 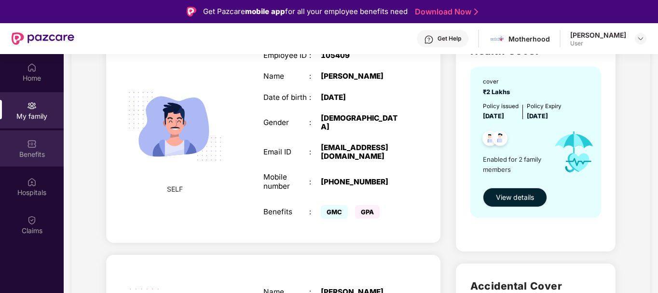 I want to click on img: icon, so click(x=574, y=151).